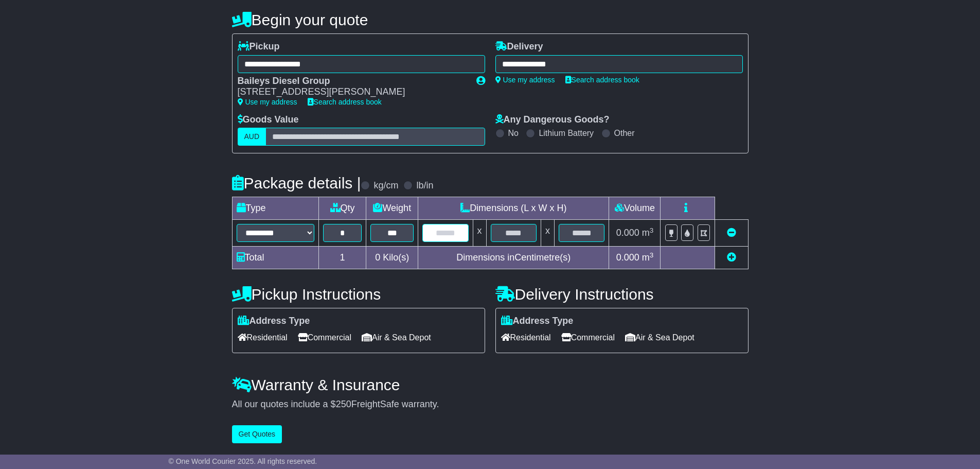 This screenshot has height=469, width=980. I want to click on label: Pickup, so click(259, 47).